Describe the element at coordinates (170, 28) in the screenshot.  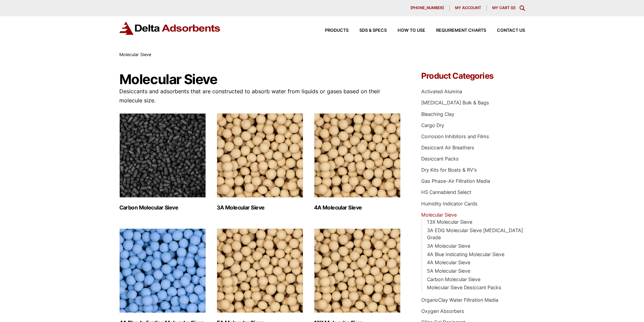
I see `img: Delta Adsorbents` at that location.